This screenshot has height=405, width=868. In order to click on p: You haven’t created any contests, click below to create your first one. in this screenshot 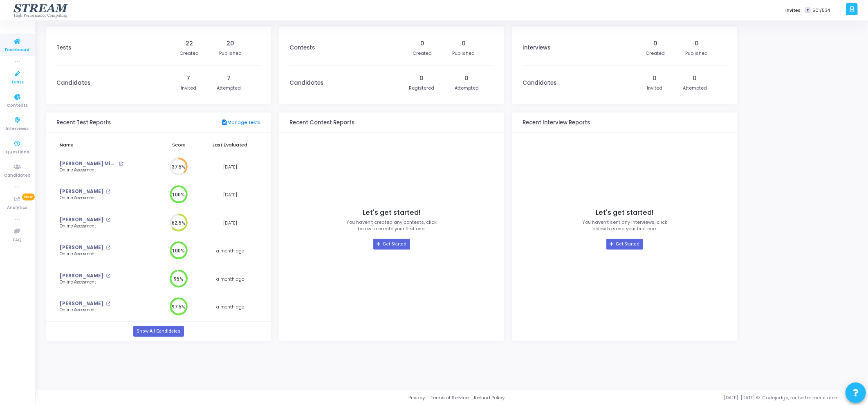, I will do `click(391, 225)`.